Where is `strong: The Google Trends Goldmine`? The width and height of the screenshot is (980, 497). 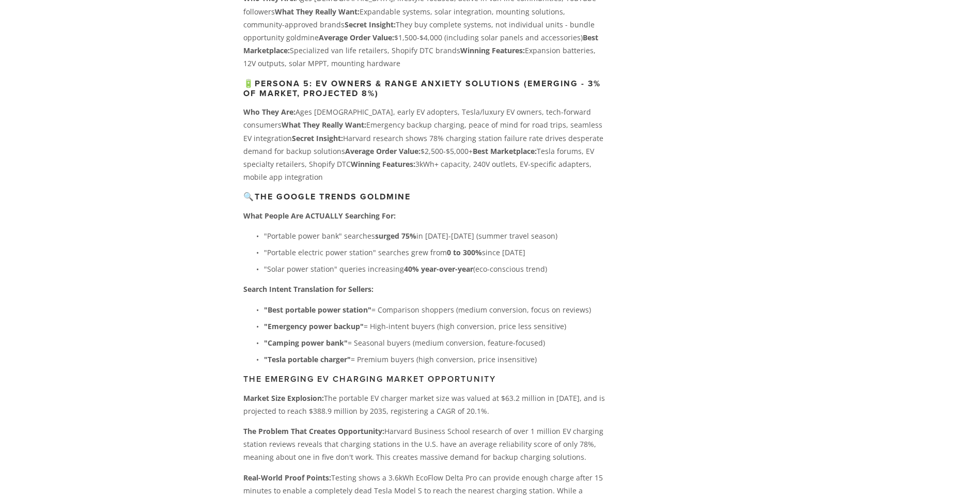 strong: The Google Trends Goldmine is located at coordinates (333, 197).